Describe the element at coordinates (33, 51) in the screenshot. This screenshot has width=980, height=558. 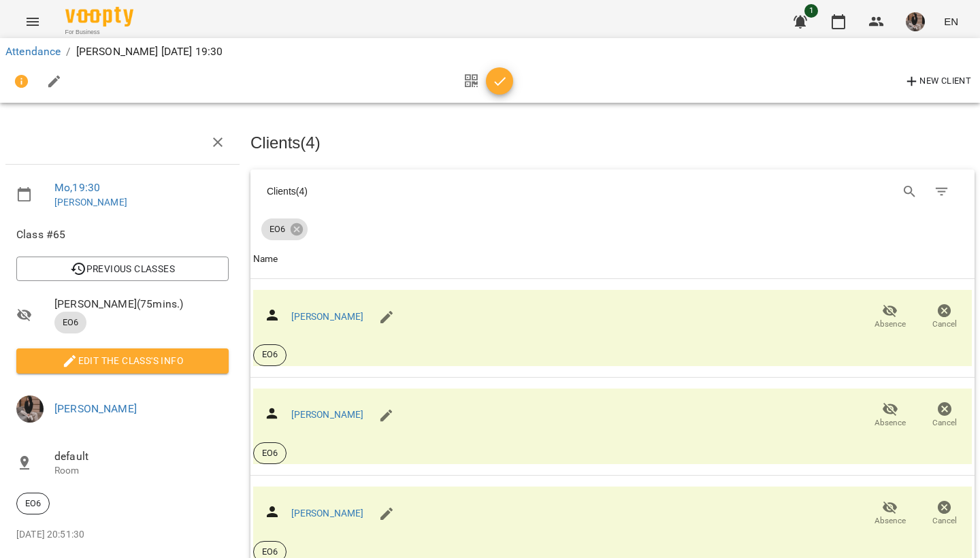
I see `a: Attendance` at that location.